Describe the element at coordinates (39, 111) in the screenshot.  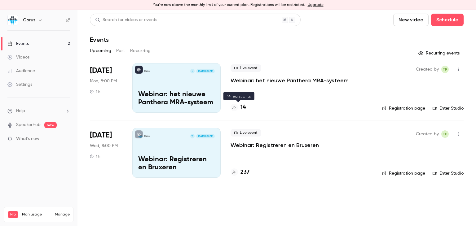
I see `li: help-dropdown-opener` at that location.